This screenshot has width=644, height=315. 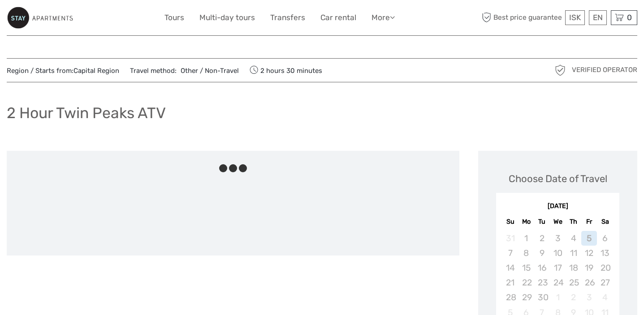 What do you see at coordinates (605, 253) in the screenshot?
I see `div: Not available Saturday, September 13th, 2025` at bounding box center [605, 253].